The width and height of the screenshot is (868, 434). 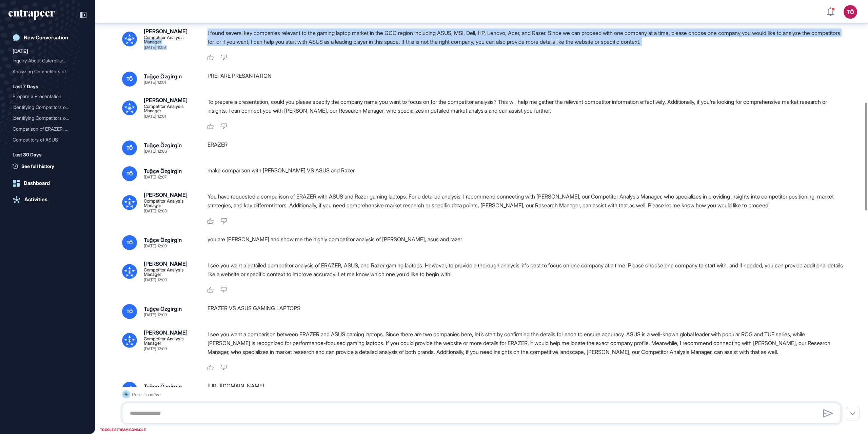 I want to click on p: I found several key companies relevant to the gaming laptop market in the GCC region including AS..., so click(x=527, y=37).